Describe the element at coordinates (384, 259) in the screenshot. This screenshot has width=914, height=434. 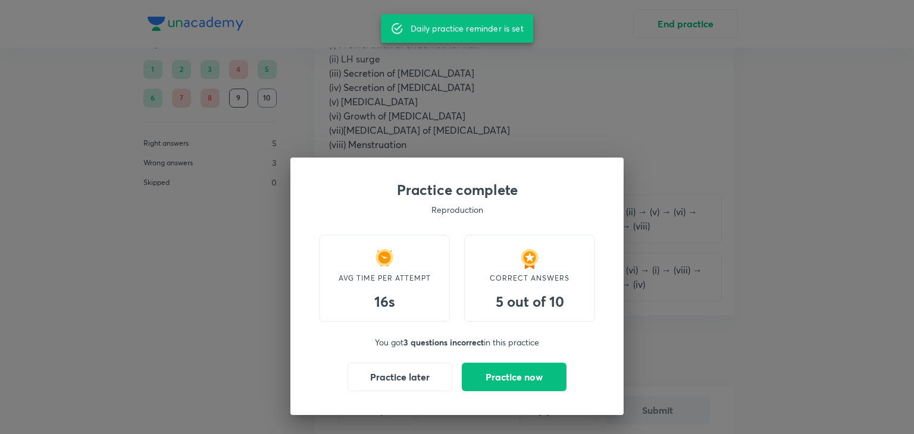
I see `img: time taken` at that location.